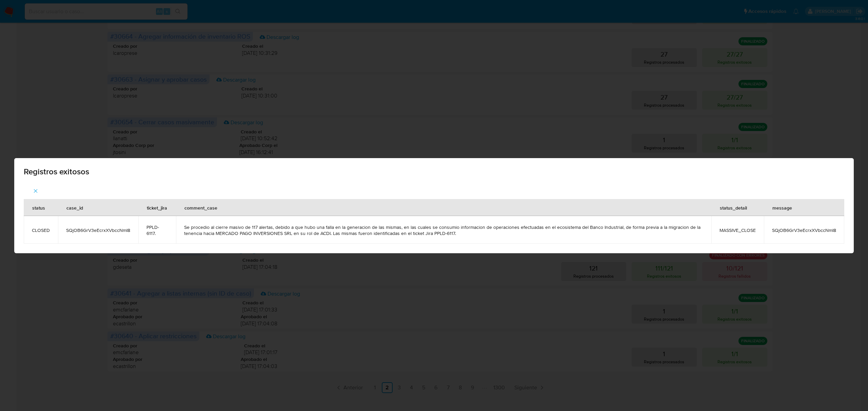 The image size is (868, 411). What do you see at coordinates (733, 208) in the screenshot?
I see `div: status_detail` at bounding box center [733, 208].